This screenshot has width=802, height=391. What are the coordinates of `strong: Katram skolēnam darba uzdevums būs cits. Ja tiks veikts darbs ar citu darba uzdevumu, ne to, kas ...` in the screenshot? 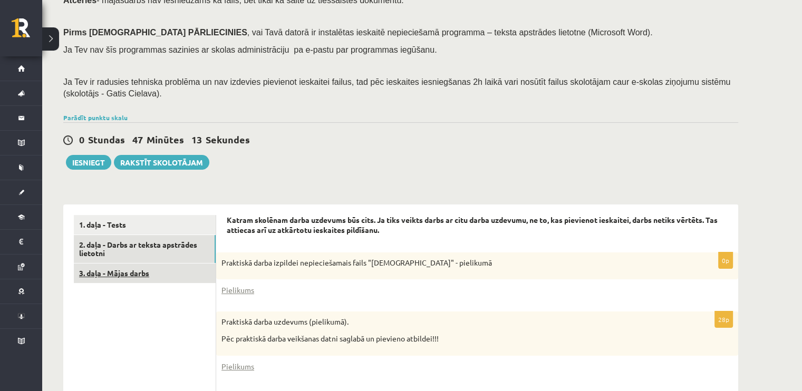 It's located at (472, 225).